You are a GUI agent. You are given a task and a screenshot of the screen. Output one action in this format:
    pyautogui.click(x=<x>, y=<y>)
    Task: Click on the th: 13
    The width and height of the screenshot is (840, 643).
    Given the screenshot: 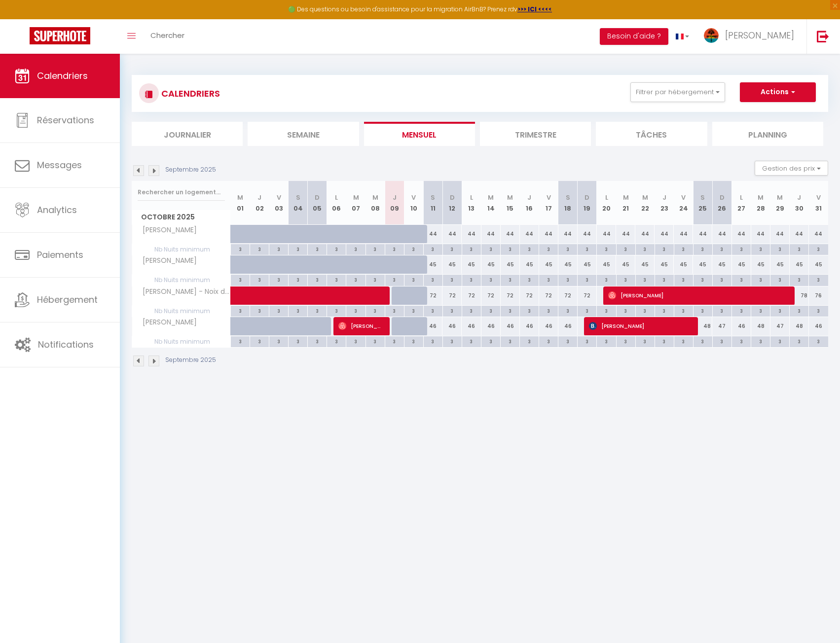 What is the action you would take?
    pyautogui.click(x=471, y=203)
    